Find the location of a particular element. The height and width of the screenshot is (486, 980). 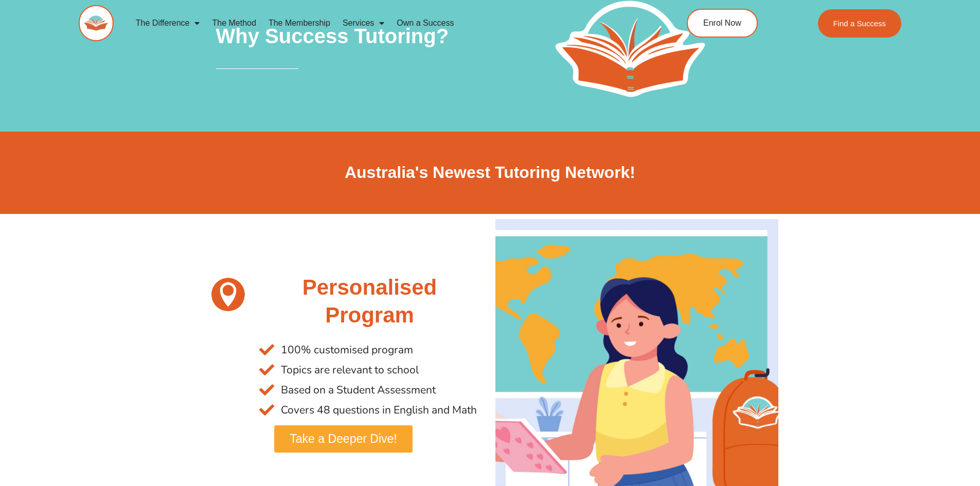

a: Enrol Now is located at coordinates (722, 23).